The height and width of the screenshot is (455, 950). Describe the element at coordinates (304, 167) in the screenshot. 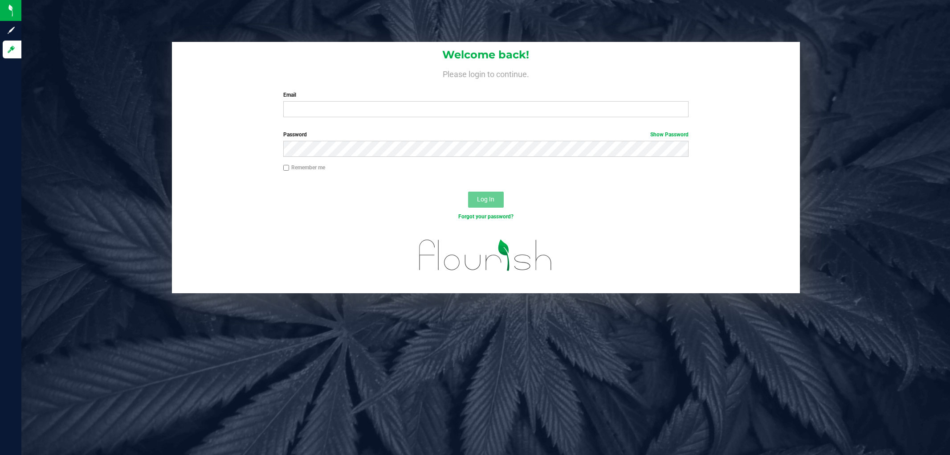

I see `label: Remember me` at that location.